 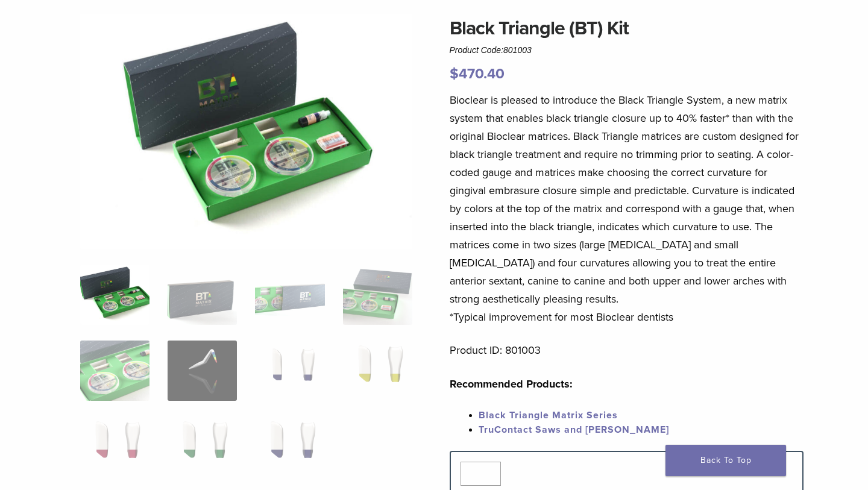 I want to click on img: Black Triangle (BT) Kit - Image 8, so click(x=377, y=371).